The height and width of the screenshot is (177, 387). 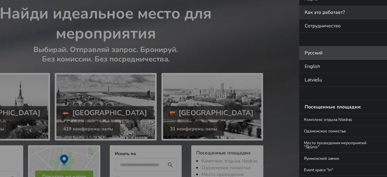 I want to click on a: Место проведения мероприятий "Šķūnis", so click(x=343, y=145).